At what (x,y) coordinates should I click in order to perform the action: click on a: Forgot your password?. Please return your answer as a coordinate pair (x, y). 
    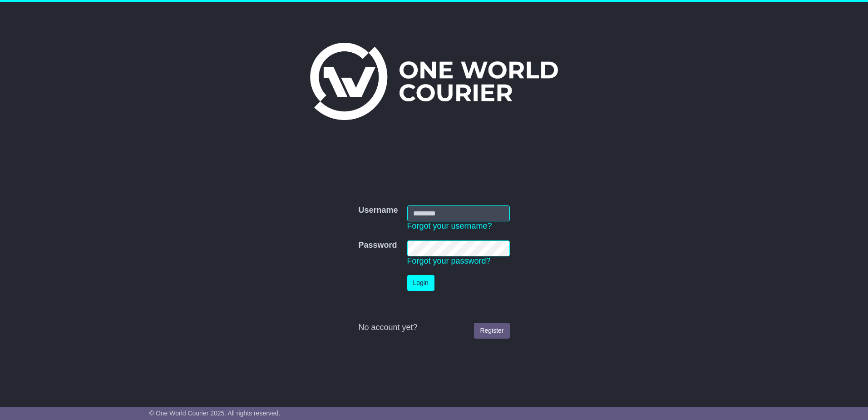
    Looking at the image, I should click on (449, 261).